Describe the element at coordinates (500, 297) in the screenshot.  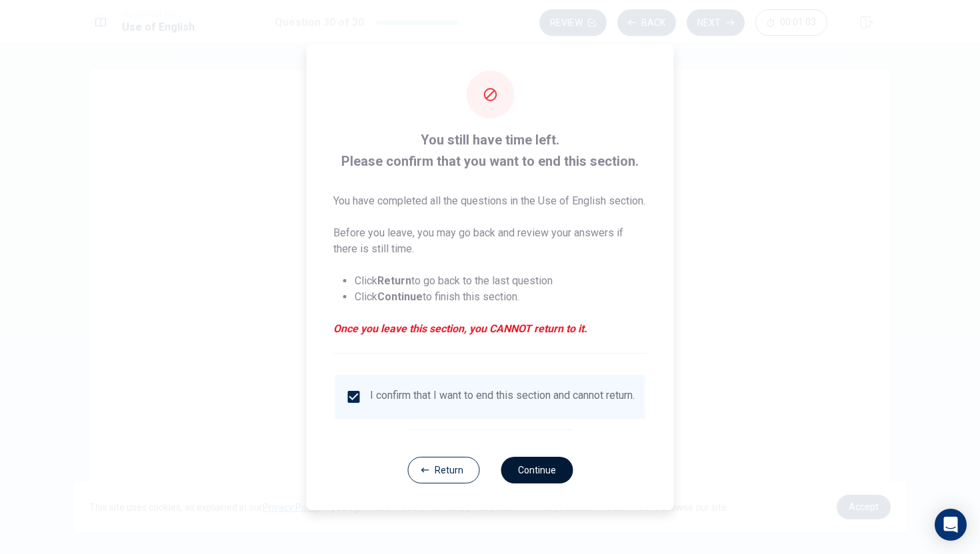
I see `li: Click to finish this section.` at that location.